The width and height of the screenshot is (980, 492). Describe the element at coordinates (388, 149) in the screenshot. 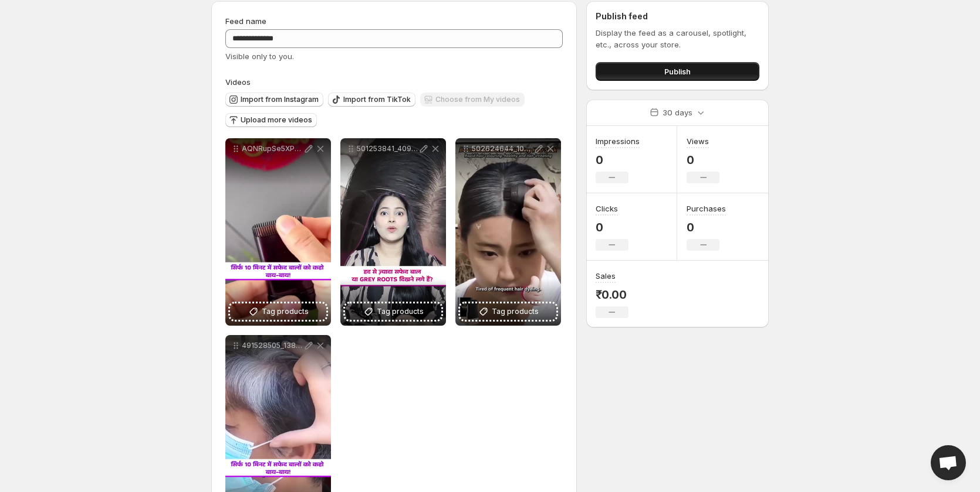

I see `p: 501253841_4092654407682604_1764310398572448187_n1752461901206publercom` at that location.